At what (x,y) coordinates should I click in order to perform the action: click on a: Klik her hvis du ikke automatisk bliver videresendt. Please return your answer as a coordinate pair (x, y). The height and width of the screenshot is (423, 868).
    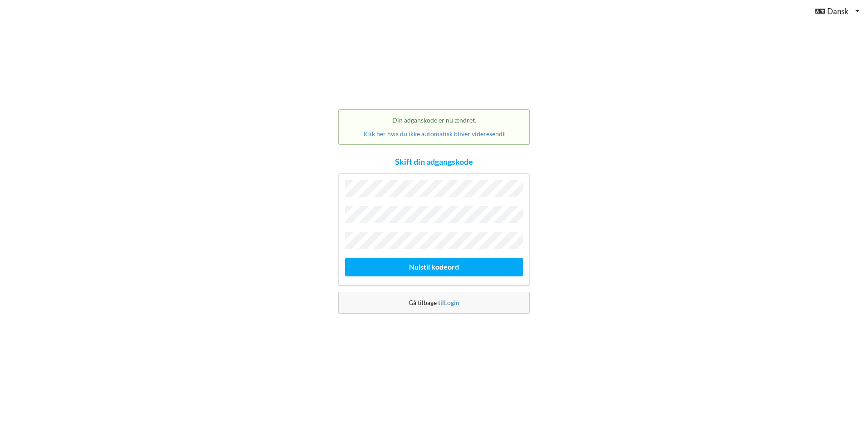
    Looking at the image, I should click on (434, 134).